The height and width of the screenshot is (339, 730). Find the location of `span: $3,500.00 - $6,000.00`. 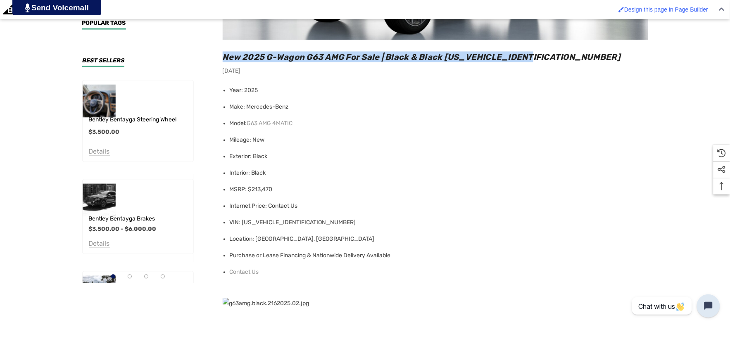

span: $3,500.00 - $6,000.00 is located at coordinates (123, 229).